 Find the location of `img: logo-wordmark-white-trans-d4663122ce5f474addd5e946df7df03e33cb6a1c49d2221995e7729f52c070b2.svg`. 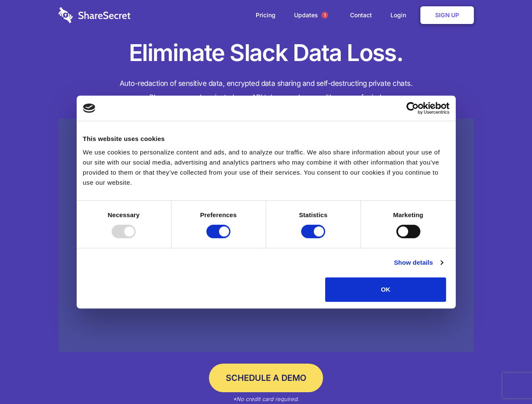

img: logo-wordmark-white-trans-d4663122ce5f474addd5e946df7df03e33cb6a1c49d2221995e7729f52c070b2.svg is located at coordinates (94, 15).